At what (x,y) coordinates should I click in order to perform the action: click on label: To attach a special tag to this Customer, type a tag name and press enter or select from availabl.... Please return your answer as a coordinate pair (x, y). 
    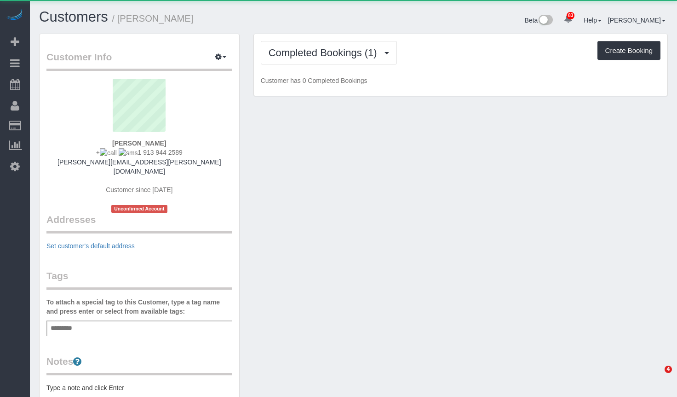
    Looking at the image, I should click on (139, 306).